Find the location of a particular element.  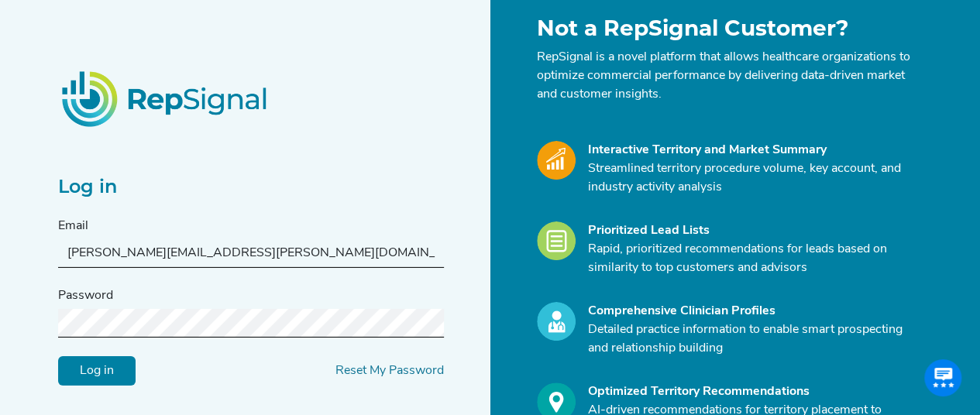

p: Rapid, prioritized recommendations for leads based on similarity to top customers and advisors is located at coordinates (750, 258).